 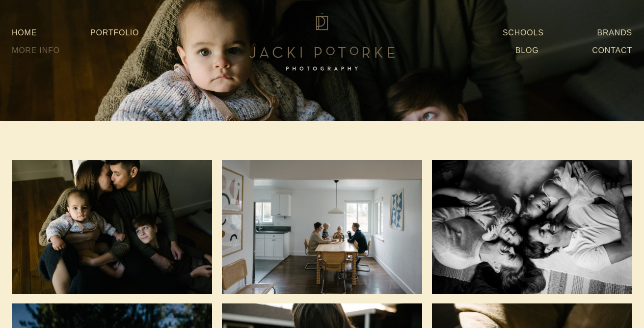 What do you see at coordinates (112, 227) in the screenshot?
I see `img: molina-nov2023-jackipotorkephoto-416.jpg` at bounding box center [112, 227].